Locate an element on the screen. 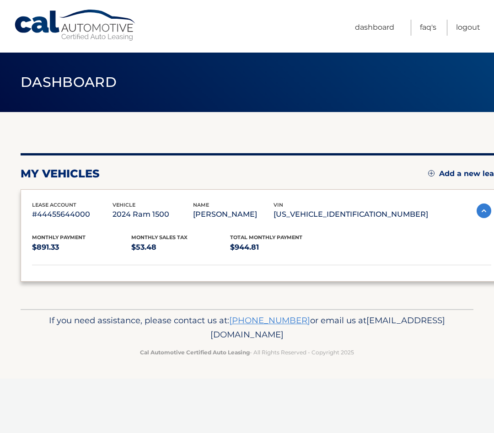 The height and width of the screenshot is (433, 494). p: $53.48 is located at coordinates (181, 247).